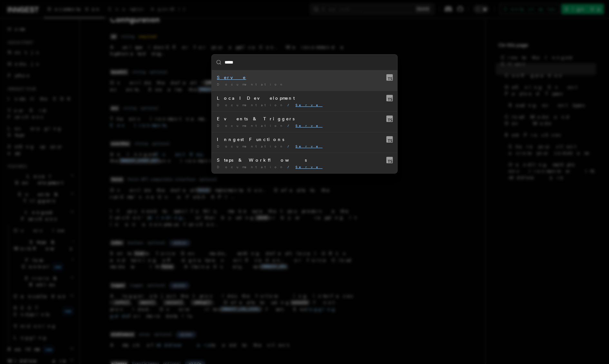 This screenshot has width=609, height=364. What do you see at coordinates (305, 98) in the screenshot?
I see `div: Local Development` at bounding box center [305, 98].